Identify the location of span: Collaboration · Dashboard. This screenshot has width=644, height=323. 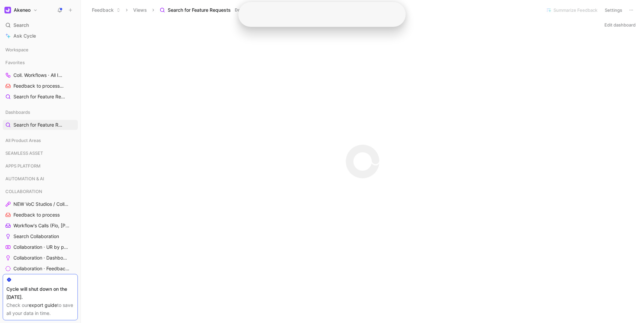
(41, 258).